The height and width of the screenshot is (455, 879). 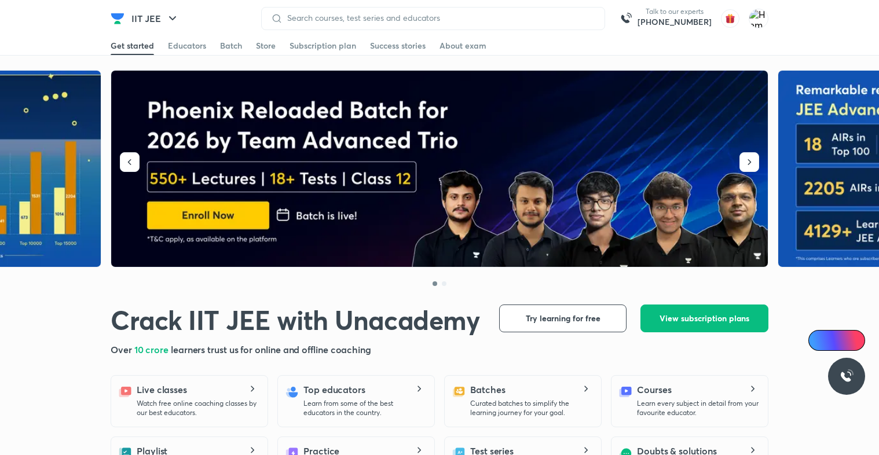 I want to click on a: Success stories, so click(x=398, y=46).